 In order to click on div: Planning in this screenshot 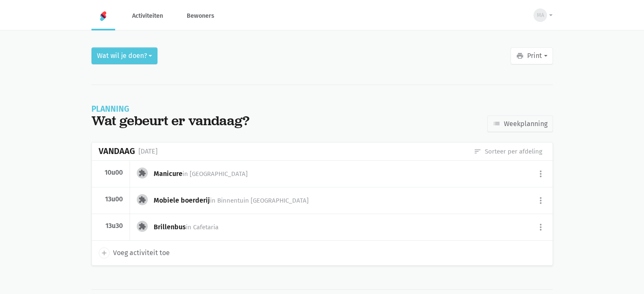, I will do `click(170, 109)`.